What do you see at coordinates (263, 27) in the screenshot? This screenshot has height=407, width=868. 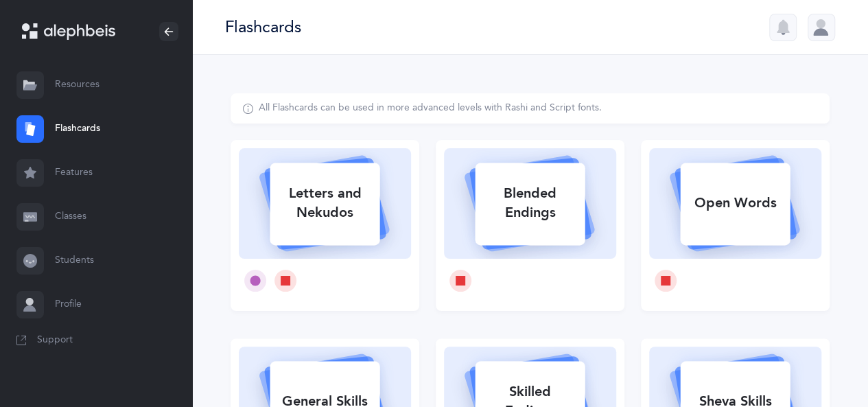 I see `div: Flashcards` at bounding box center [263, 27].